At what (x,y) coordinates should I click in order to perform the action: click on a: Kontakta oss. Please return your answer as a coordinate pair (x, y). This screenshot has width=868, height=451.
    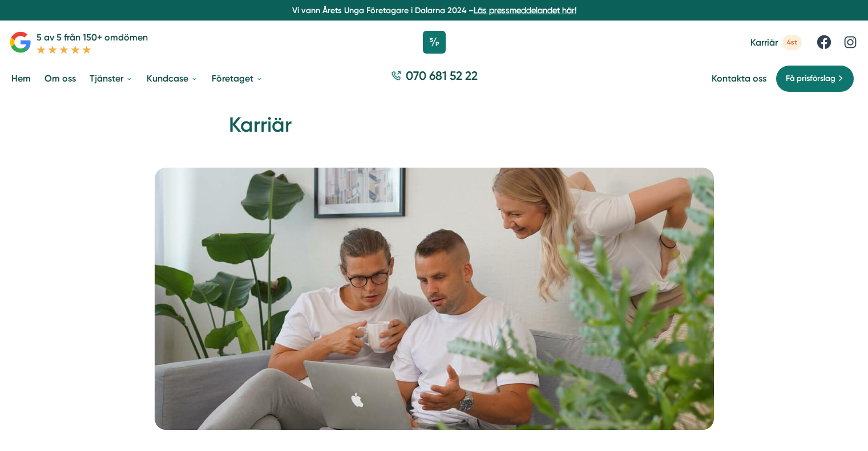
    Looking at the image, I should click on (740, 78).